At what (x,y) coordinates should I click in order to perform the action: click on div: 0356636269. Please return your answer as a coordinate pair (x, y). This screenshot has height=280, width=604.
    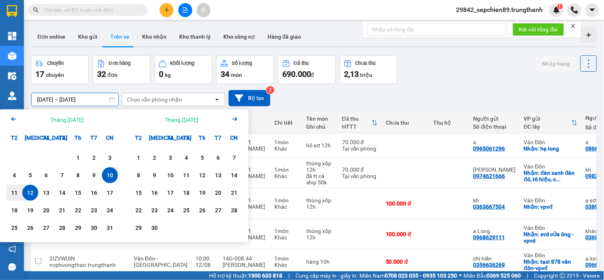
    Looking at the image, I should click on (489, 265).